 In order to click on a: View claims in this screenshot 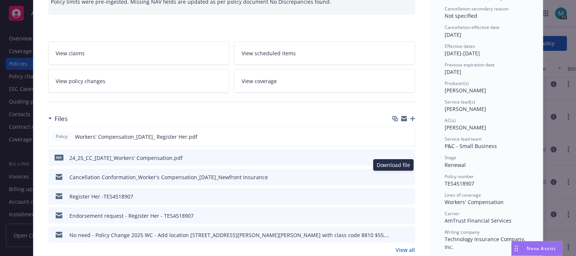, I will do `click(139, 53)`.